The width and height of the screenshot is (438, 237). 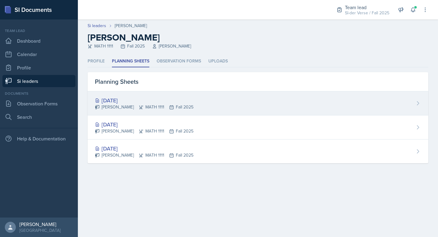 What do you see at coordinates (258, 82) in the screenshot?
I see `div: Planning Sheets` at bounding box center [258, 82].